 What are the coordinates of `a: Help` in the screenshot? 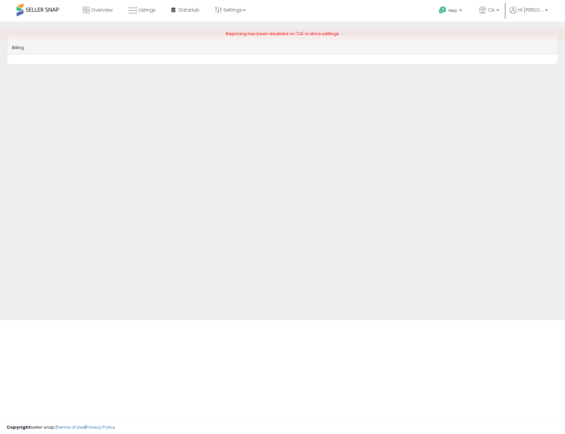 It's located at (451, 11).